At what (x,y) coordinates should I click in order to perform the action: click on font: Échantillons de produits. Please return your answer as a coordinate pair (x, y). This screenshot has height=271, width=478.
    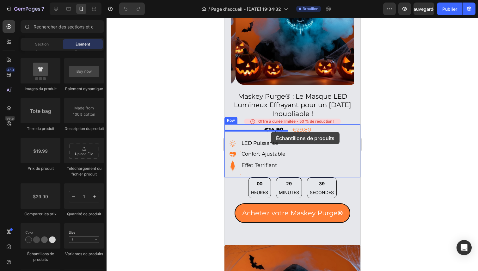
    Looking at the image, I should click on (40, 257).